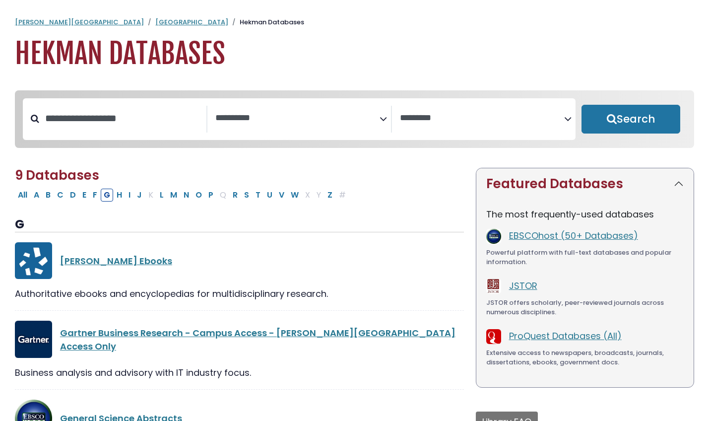 This screenshot has width=709, height=421. What do you see at coordinates (354, 22) in the screenshot?
I see `nav: breadcrumb` at bounding box center [354, 22].